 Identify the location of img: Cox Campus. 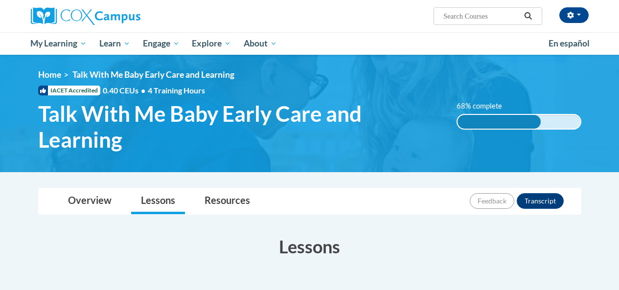
(86, 16).